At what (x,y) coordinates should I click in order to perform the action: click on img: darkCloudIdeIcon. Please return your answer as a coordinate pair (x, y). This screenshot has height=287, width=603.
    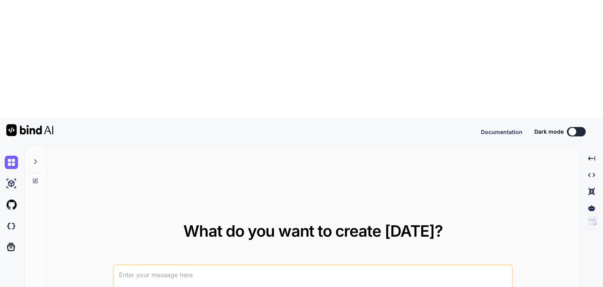
    Looking at the image, I should click on (11, 226).